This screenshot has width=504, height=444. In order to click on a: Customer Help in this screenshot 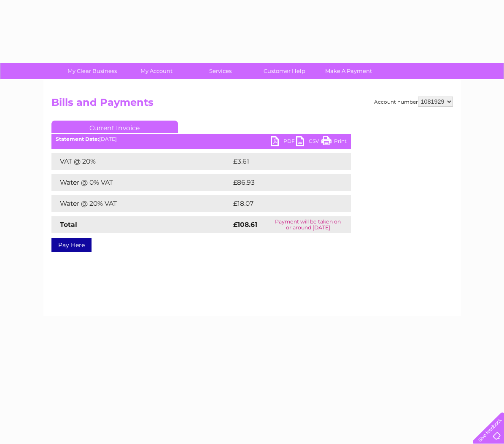, I will do `click(284, 71)`.